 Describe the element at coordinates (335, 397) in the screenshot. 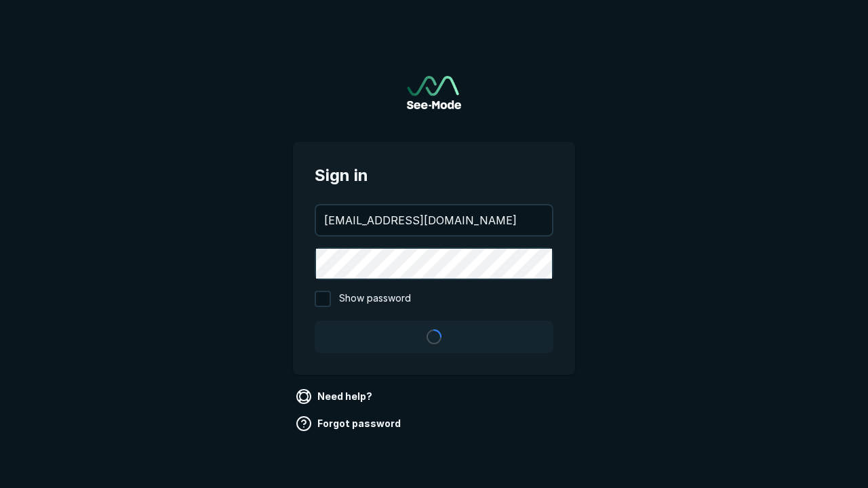

I see `a: Need help?` at that location.